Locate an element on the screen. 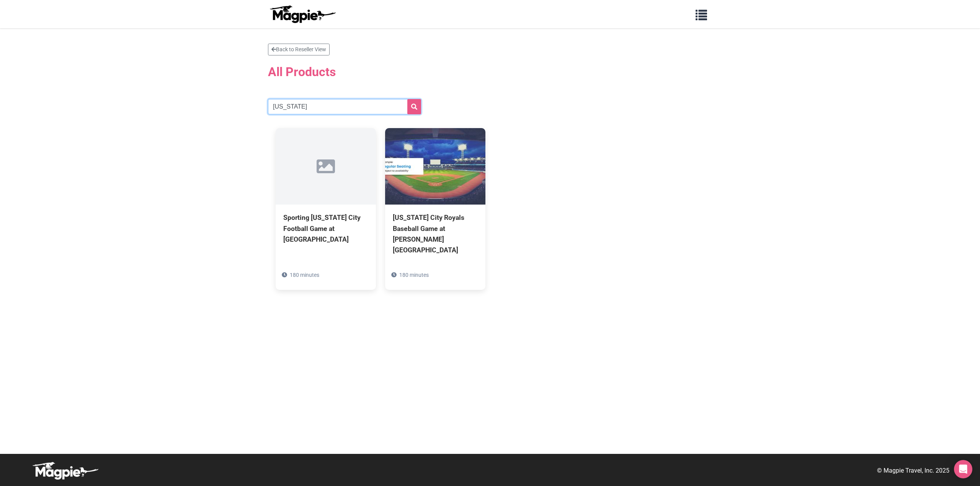  img: Kansas City Royals Baseball Game at Kauffman Stadium is located at coordinates (435, 166).